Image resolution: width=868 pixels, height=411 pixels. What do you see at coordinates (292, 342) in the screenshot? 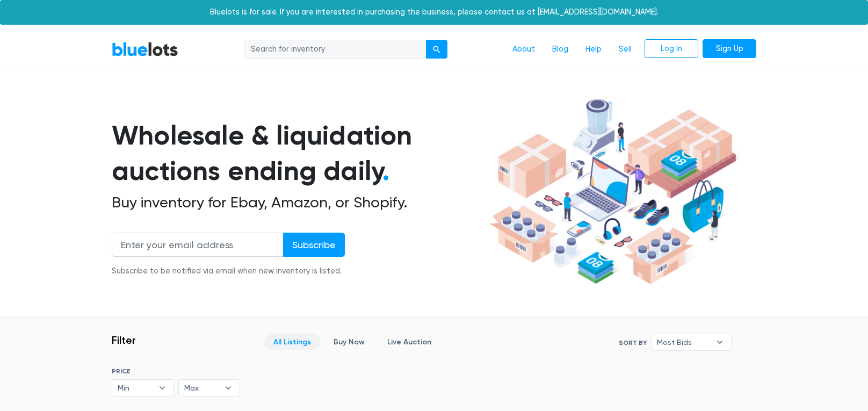
I see `a: All Listings` at bounding box center [292, 342].